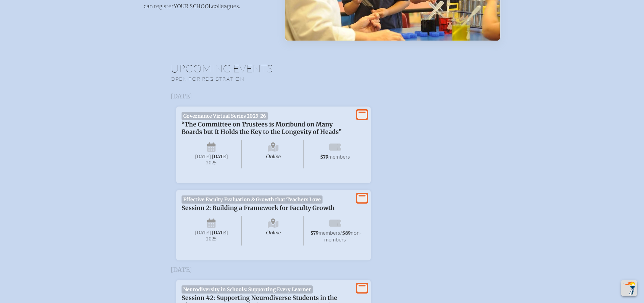 This screenshot has width=644, height=303. Describe the element at coordinates (252, 199) in the screenshot. I see `span: Effective Faculty Evaluation & Growth that Teachers Love` at that location.